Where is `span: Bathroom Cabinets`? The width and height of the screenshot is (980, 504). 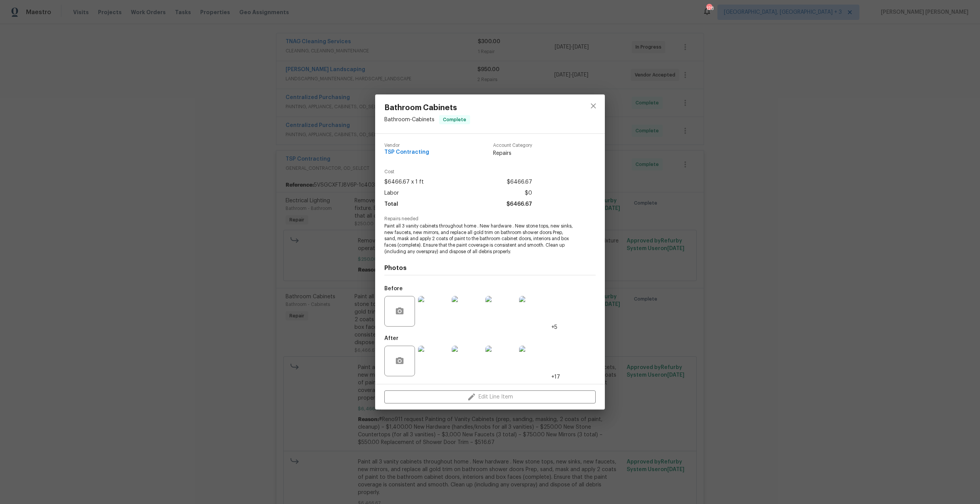
span: Bathroom Cabinets is located at coordinates (427, 108).